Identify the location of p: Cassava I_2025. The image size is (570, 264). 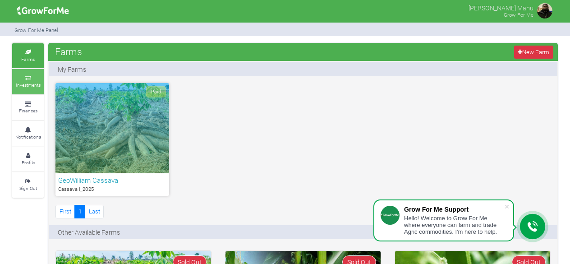
(112, 189).